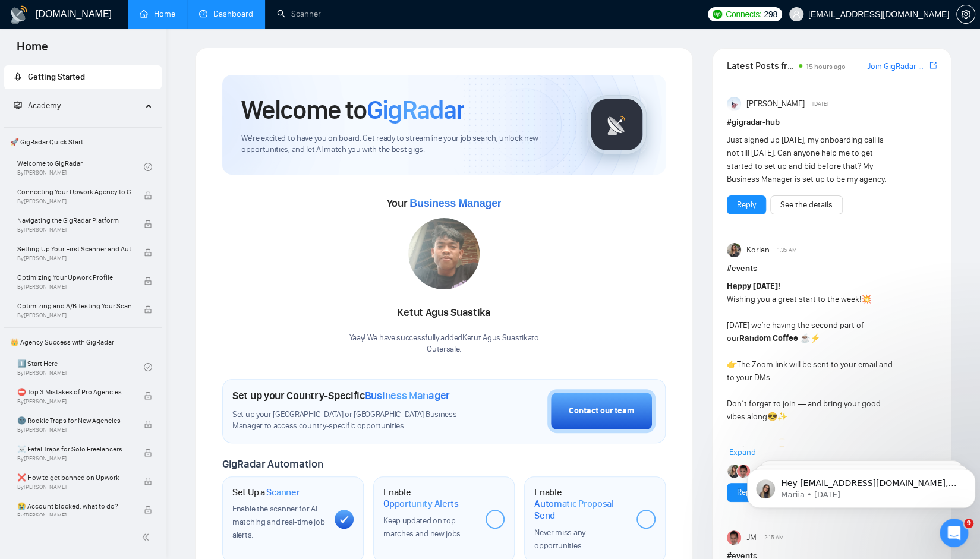 Image resolution: width=980 pixels, height=559 pixels. Describe the element at coordinates (18, 77) in the screenshot. I see `span: rocket` at that location.